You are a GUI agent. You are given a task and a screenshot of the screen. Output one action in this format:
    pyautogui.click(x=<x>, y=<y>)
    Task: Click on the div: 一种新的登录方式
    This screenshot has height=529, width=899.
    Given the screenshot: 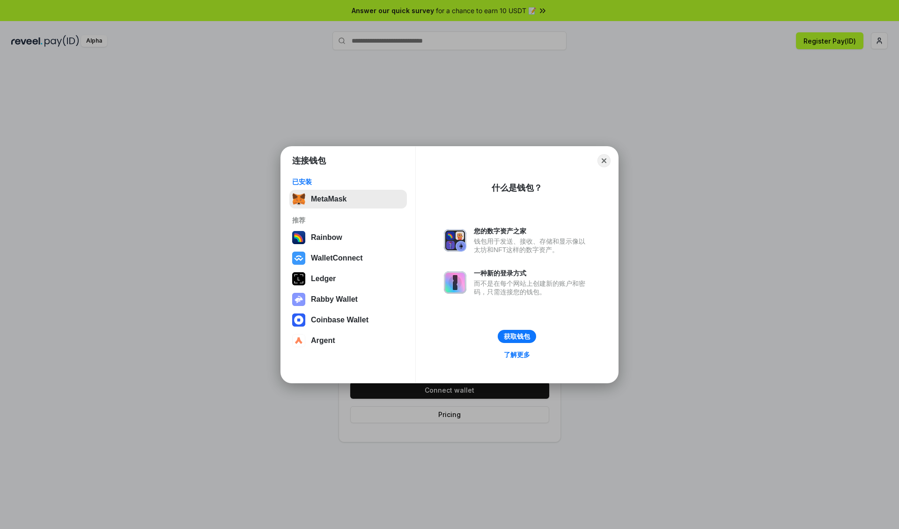 What is the action you would take?
    pyautogui.click(x=532, y=273)
    